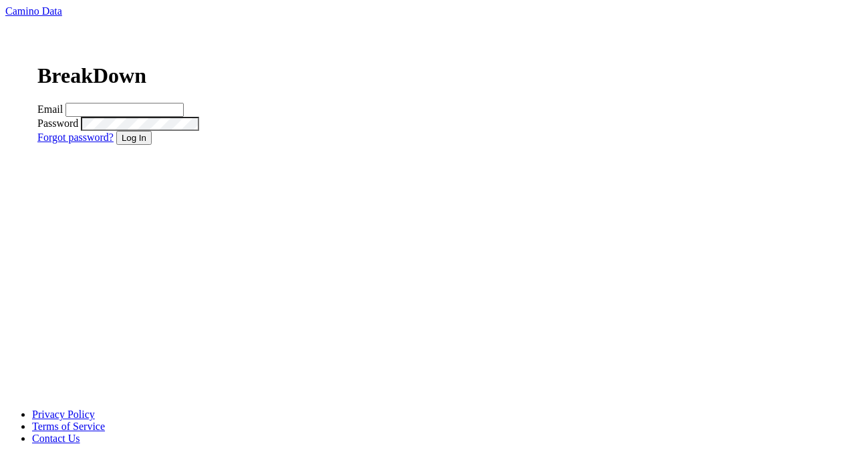 The width and height of the screenshot is (850, 450). Describe the element at coordinates (134, 138) in the screenshot. I see `button: Log In` at that location.